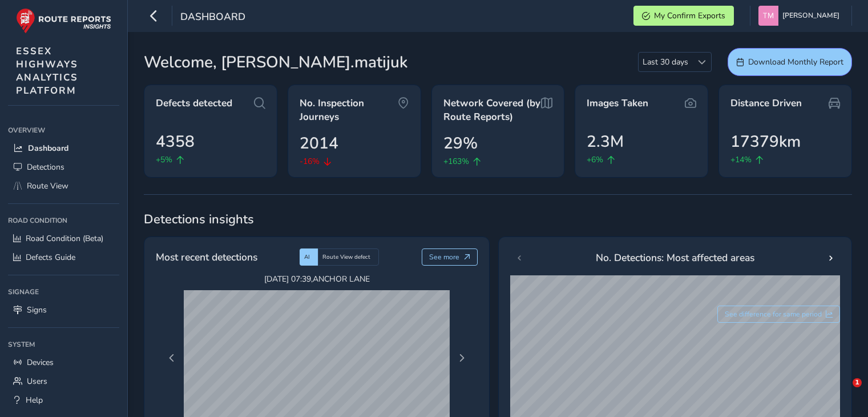  What do you see at coordinates (40, 362) in the screenshot?
I see `span: Devices` at bounding box center [40, 362].